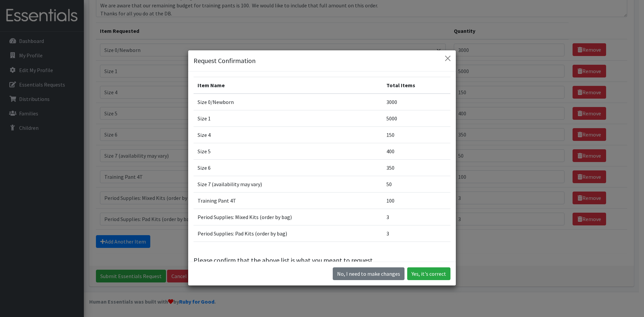  I want to click on td: Size 6, so click(287, 168).